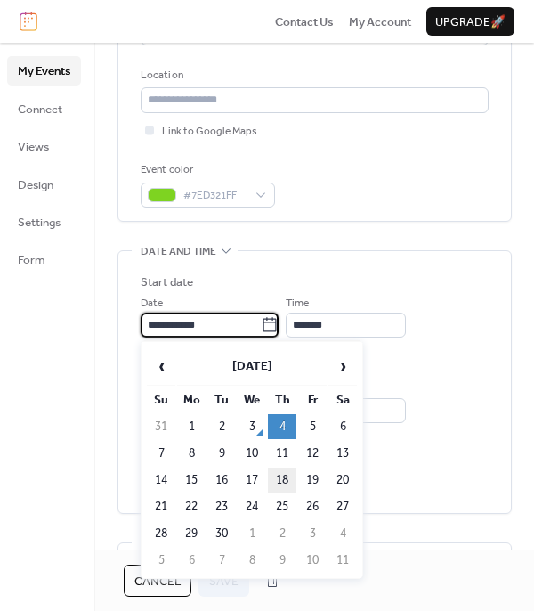 Image resolution: width=534 pixels, height=611 pixels. Describe the element at coordinates (36, 185) in the screenshot. I see `span: Design` at that location.